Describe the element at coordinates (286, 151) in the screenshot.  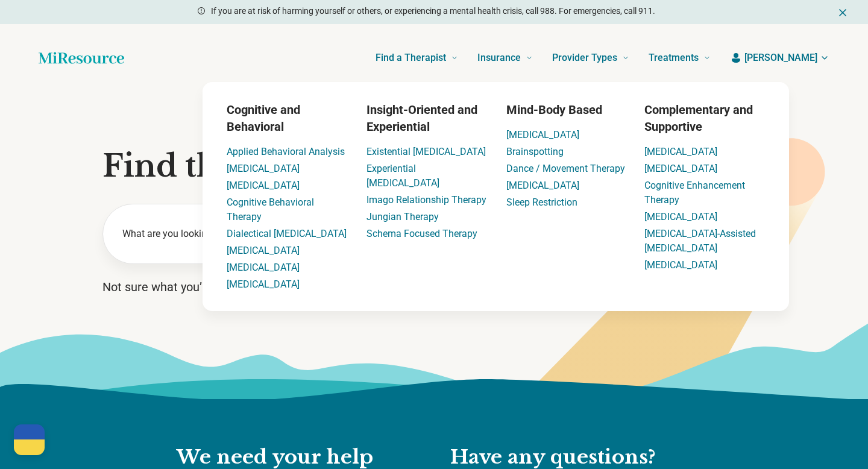
I see `a: Applied Behavioral Analysis` at that location.